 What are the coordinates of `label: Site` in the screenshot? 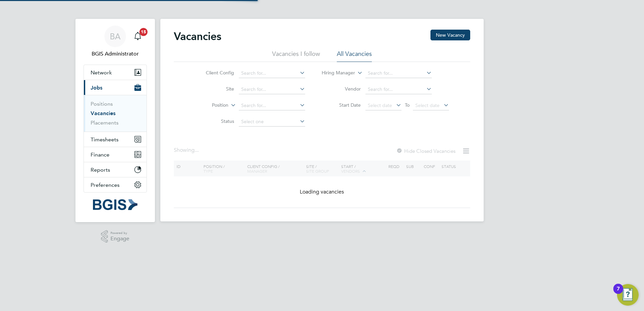 It's located at (214, 89).